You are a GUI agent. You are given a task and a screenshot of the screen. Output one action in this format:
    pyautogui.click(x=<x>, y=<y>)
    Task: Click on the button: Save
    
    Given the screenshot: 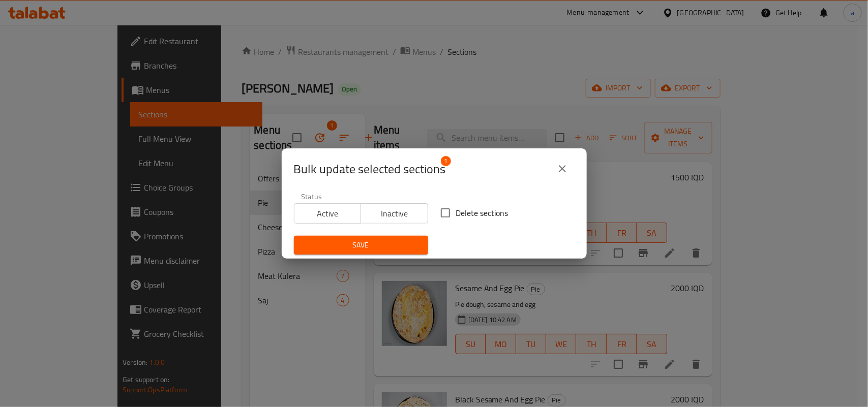 What is the action you would take?
    pyautogui.click(x=361, y=245)
    